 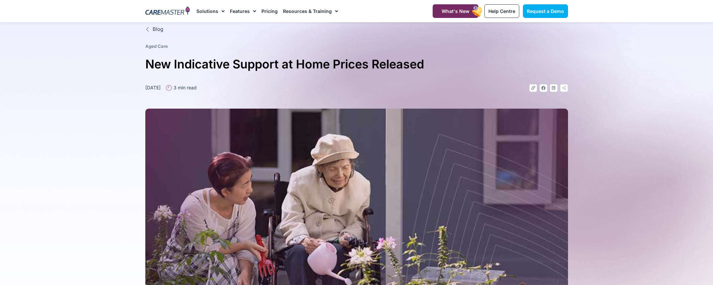 What do you see at coordinates (157, 46) in the screenshot?
I see `a: Aged Care` at bounding box center [157, 46].